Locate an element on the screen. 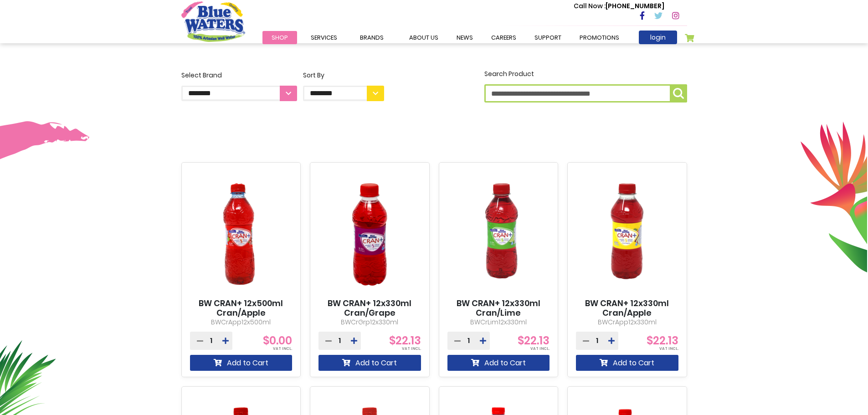 The image size is (868, 415). a: Promotions is located at coordinates (600, 37).